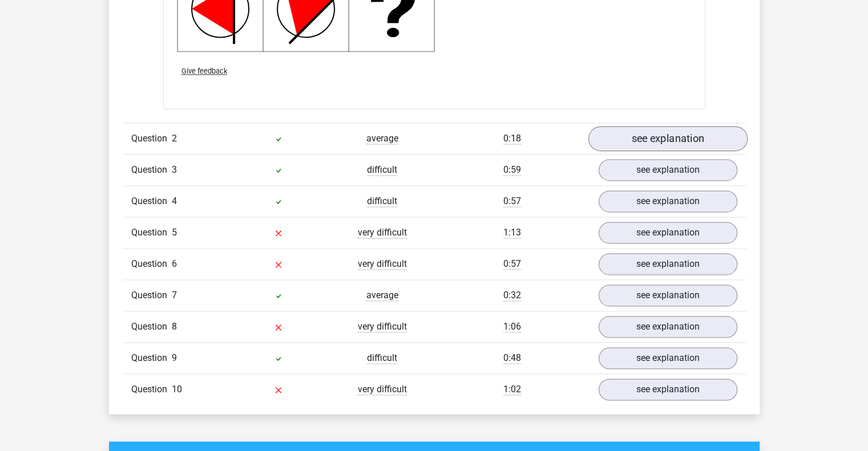 This screenshot has height=451, width=868. What do you see at coordinates (174, 138) in the screenshot?
I see `span: 2` at bounding box center [174, 138].